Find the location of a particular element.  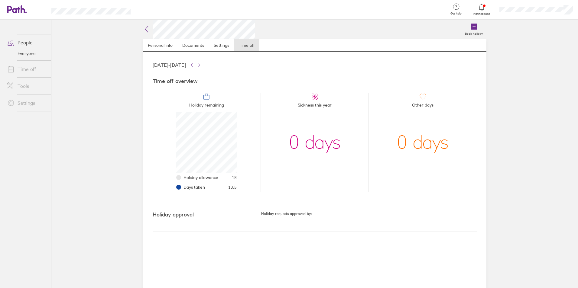

label: Book holiday is located at coordinates (474, 33).